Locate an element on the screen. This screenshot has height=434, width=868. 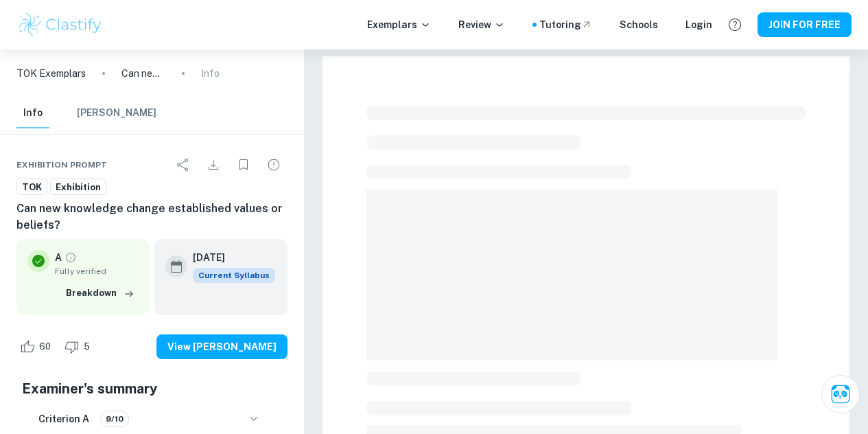
p: TOK Exemplars is located at coordinates (51, 73).